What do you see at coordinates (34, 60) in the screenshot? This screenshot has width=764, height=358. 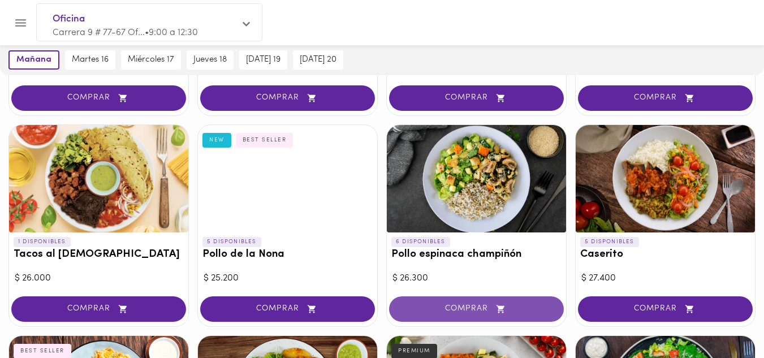 I see `span: mañana` at bounding box center [34, 60].